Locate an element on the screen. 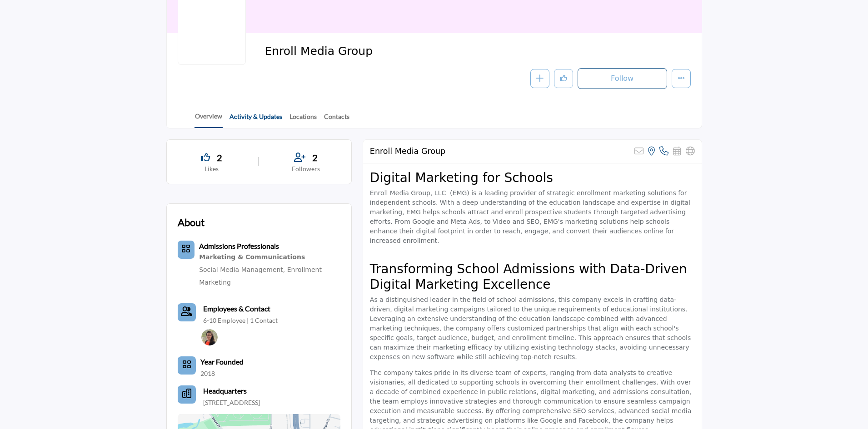  button: Follow is located at coordinates (622, 79).